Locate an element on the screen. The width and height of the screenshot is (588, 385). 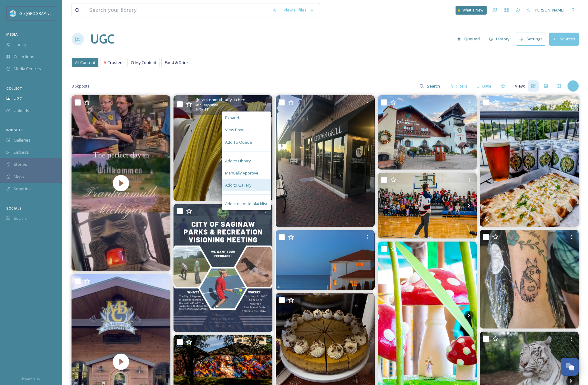
span: MEDIA is located at coordinates (12, 34).